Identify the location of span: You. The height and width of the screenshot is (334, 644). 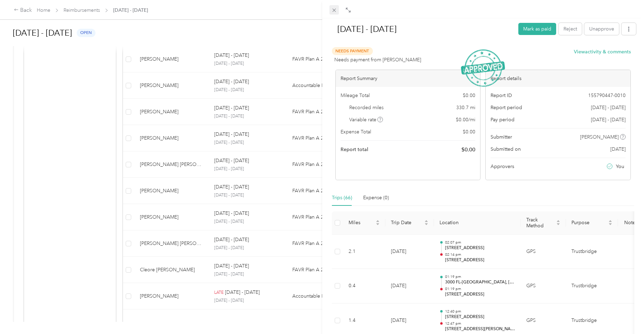
(620, 167).